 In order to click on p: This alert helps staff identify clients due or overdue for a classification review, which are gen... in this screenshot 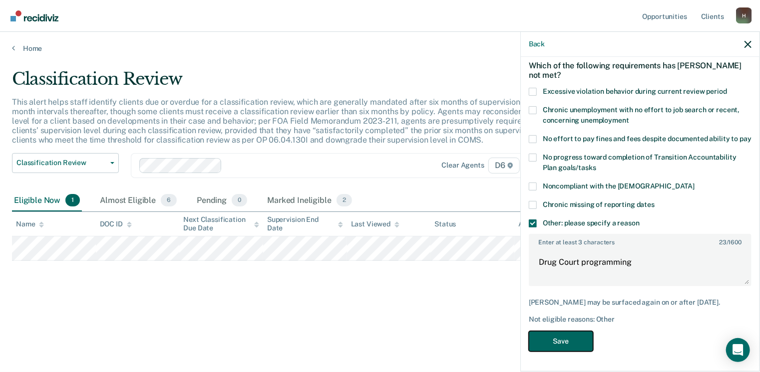, I will do `click(295, 121)`.